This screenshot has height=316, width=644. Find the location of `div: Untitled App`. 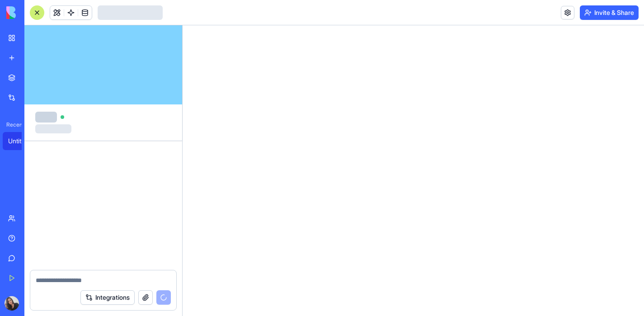

div: Untitled App is located at coordinates (21, 141).